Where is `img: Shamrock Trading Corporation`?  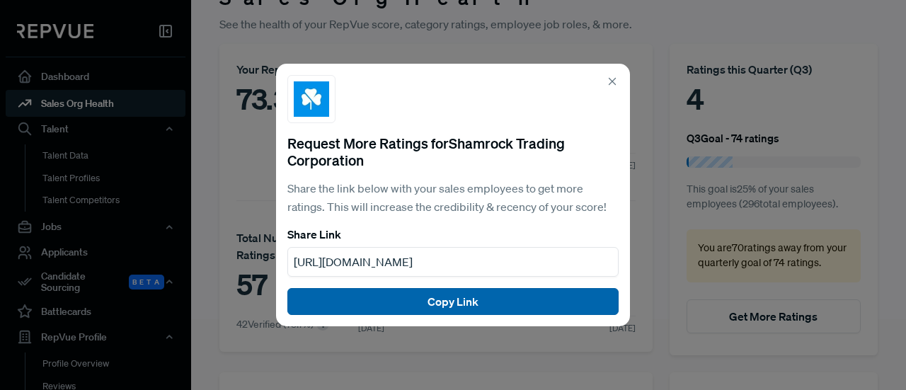
img: Shamrock Trading Corporation is located at coordinates (311, 99).